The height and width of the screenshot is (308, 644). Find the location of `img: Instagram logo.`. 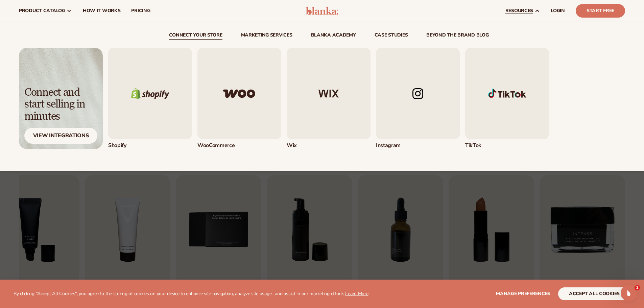

img: Instagram logo. is located at coordinates (418, 93).